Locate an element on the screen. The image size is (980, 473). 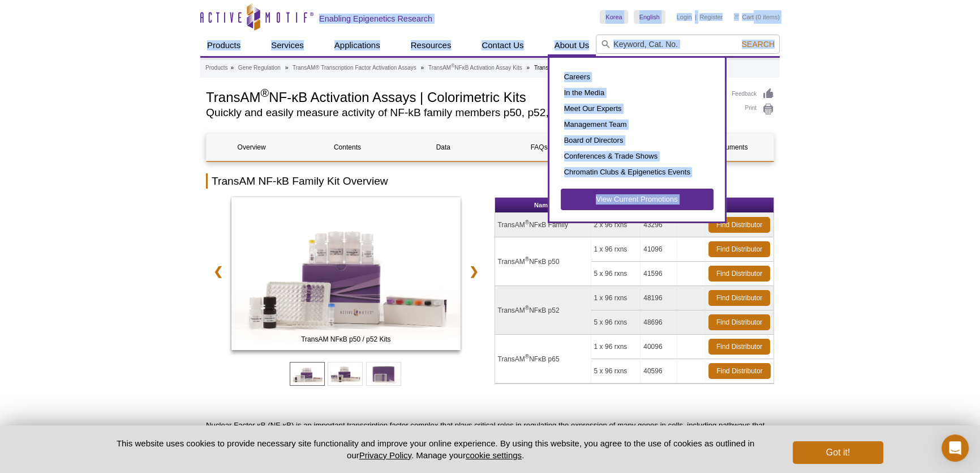
td: 41596 is located at coordinates (658, 273).